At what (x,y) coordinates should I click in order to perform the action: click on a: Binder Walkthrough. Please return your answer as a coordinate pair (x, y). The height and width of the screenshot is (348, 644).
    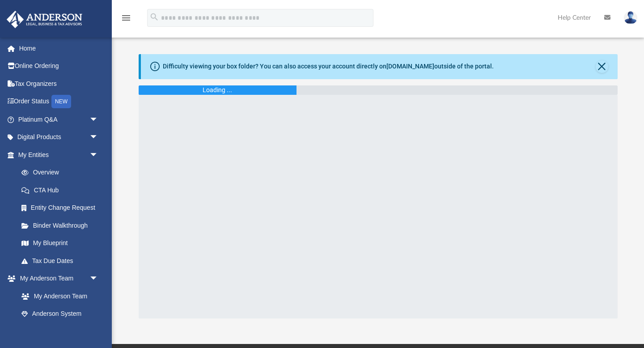
    Looking at the image, I should click on (62, 226).